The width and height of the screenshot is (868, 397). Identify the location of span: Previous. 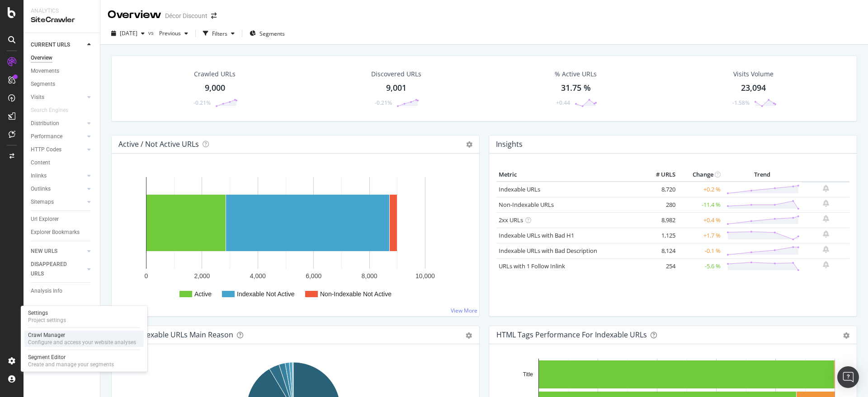
(168, 33).